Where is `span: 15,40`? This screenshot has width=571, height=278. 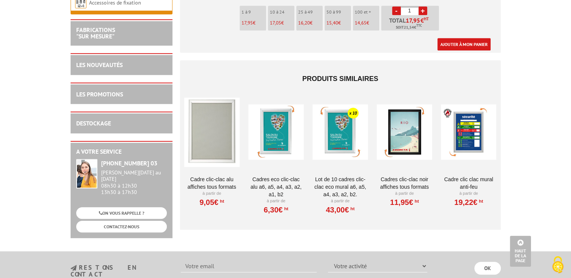
span: 15,40 is located at coordinates (332, 23).